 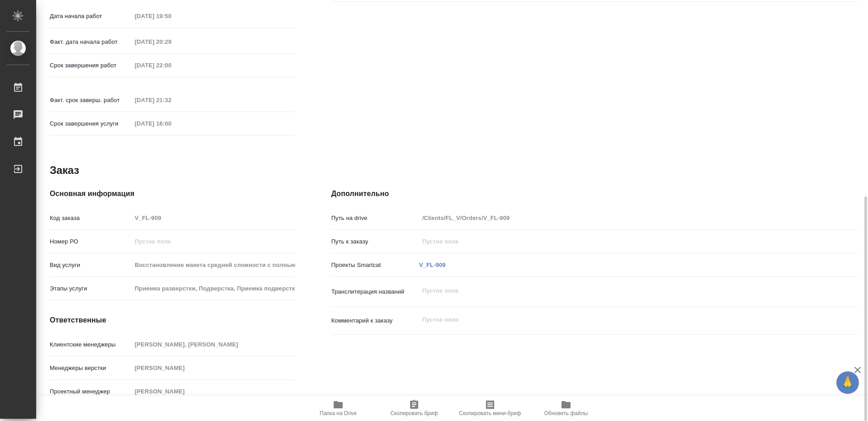 What do you see at coordinates (90, 368) in the screenshot?
I see `p: Менеджеры верстки` at bounding box center [90, 368].